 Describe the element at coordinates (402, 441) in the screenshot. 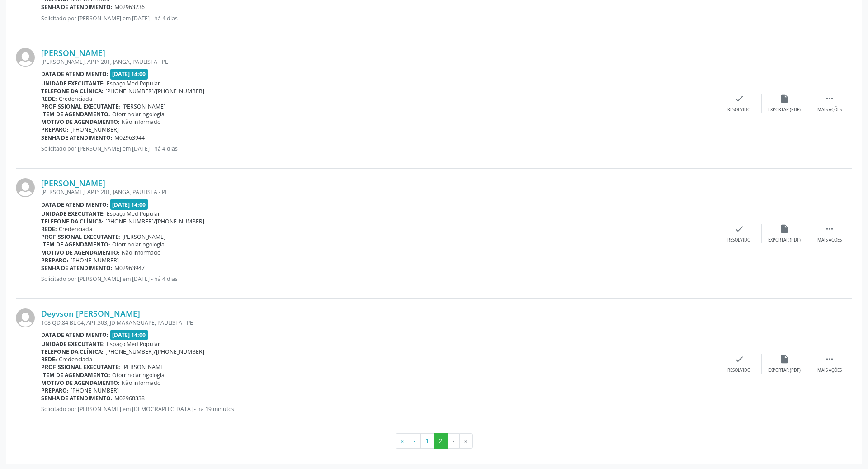

I see `button: Go to first page` at that location.